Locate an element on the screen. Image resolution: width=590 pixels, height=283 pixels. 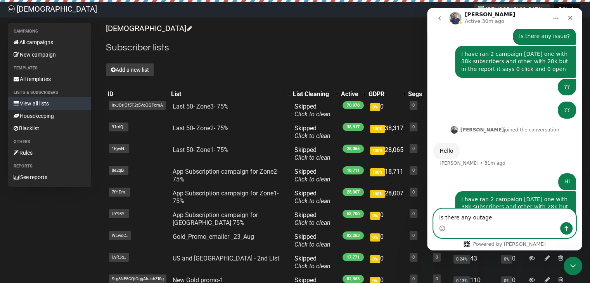
div: Hello is located at coordinates (19, 144).